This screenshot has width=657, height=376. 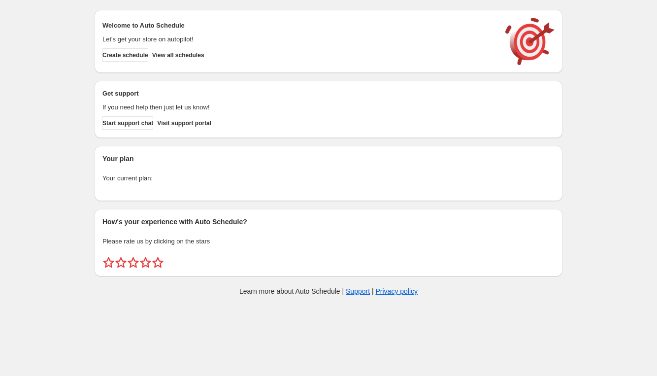 I want to click on h2: Welcome to Auto Schedule, so click(x=299, y=26).